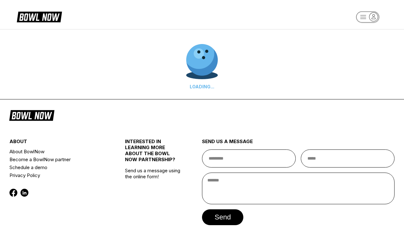  Describe the element at coordinates (58, 167) in the screenshot. I see `a: Schedule a demo` at that location.